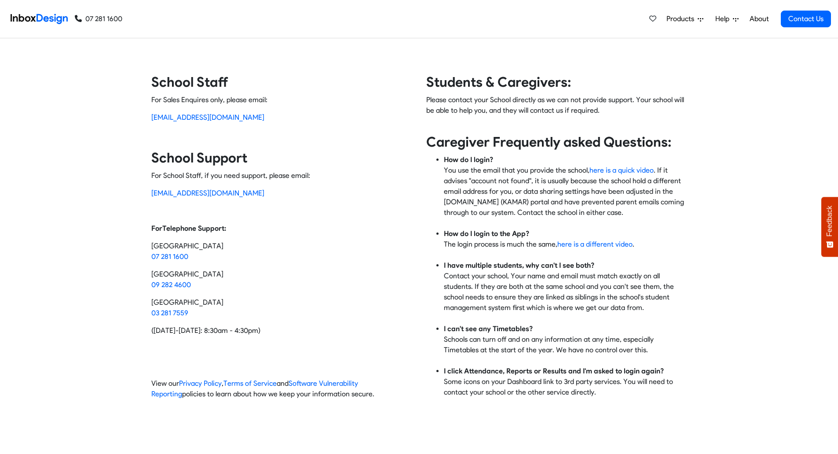 This screenshot has height=454, width=838. I want to click on a: 03 281 7559, so click(170, 312).